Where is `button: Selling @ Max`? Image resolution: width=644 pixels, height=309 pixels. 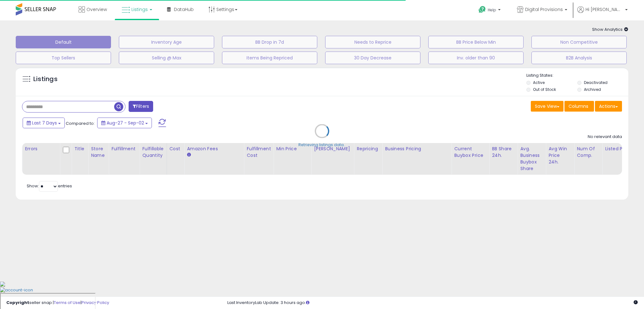 button: Selling @ Max is located at coordinates (166, 58).